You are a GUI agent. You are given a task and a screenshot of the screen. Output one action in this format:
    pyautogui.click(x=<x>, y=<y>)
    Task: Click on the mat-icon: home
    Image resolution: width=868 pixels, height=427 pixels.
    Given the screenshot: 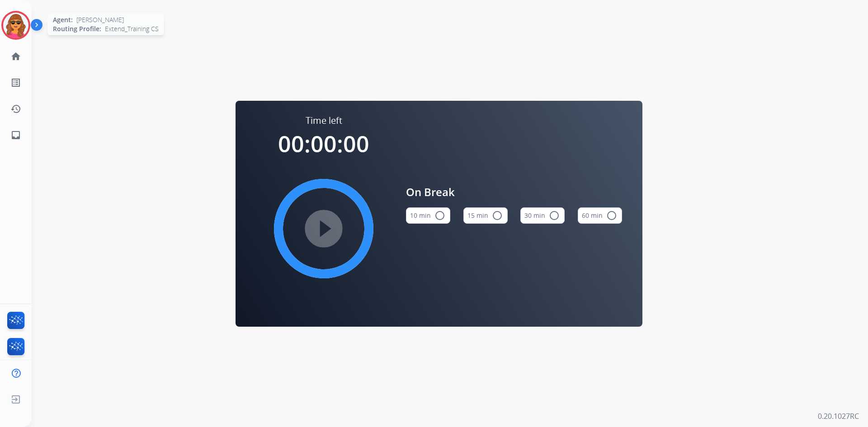 What is the action you would take?
    pyautogui.click(x=16, y=57)
    